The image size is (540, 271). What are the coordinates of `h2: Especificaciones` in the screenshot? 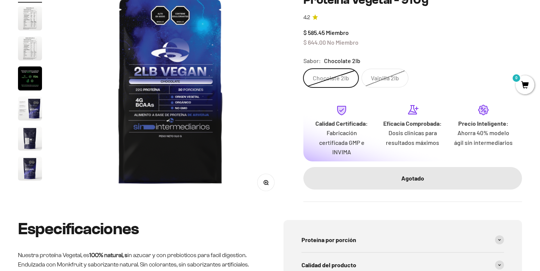 It's located at (137, 229).